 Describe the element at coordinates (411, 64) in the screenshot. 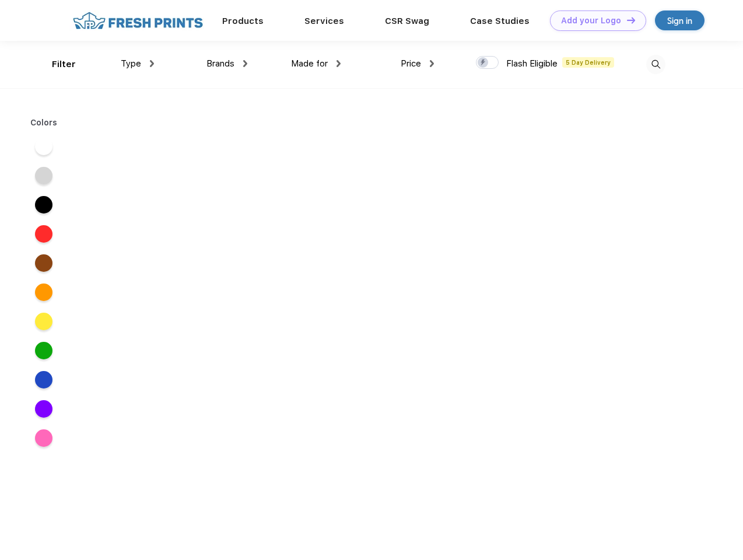

I see `span: Price` at that location.